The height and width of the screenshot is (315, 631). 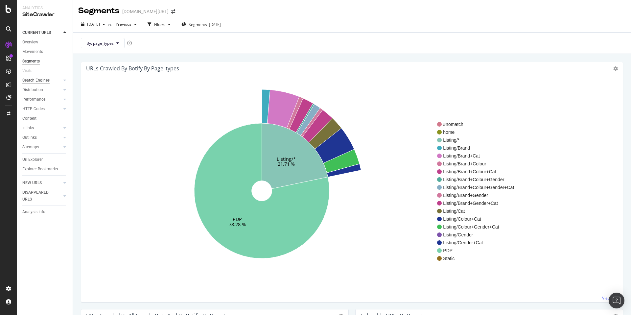 I want to click on a: CURRENT URLS, so click(x=42, y=33).